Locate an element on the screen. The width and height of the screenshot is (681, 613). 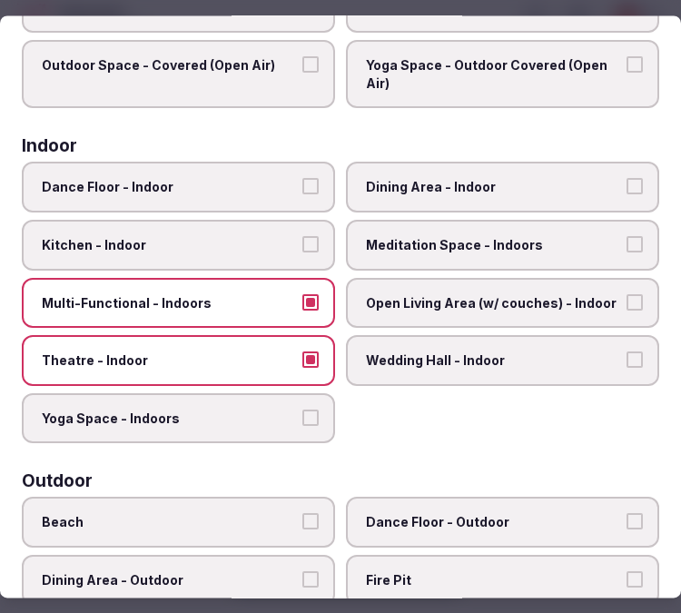
button: Dance Floor - Outdoor is located at coordinates (635, 522).